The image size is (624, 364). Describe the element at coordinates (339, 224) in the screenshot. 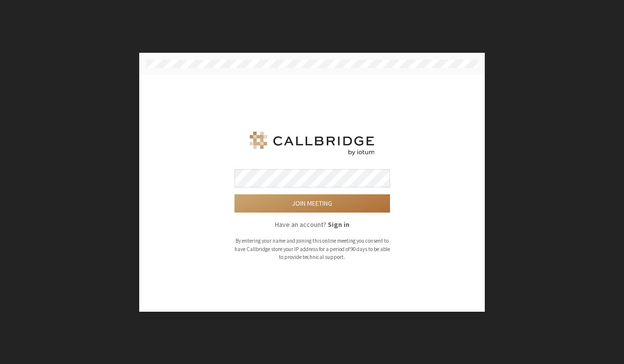

I see `button: Sign in` at that location.